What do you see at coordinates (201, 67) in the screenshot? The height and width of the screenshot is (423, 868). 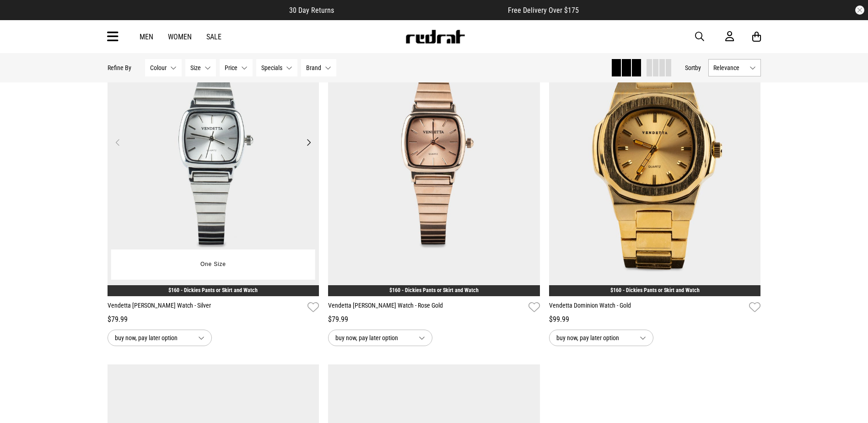 I see `button: Size` at bounding box center [201, 67].